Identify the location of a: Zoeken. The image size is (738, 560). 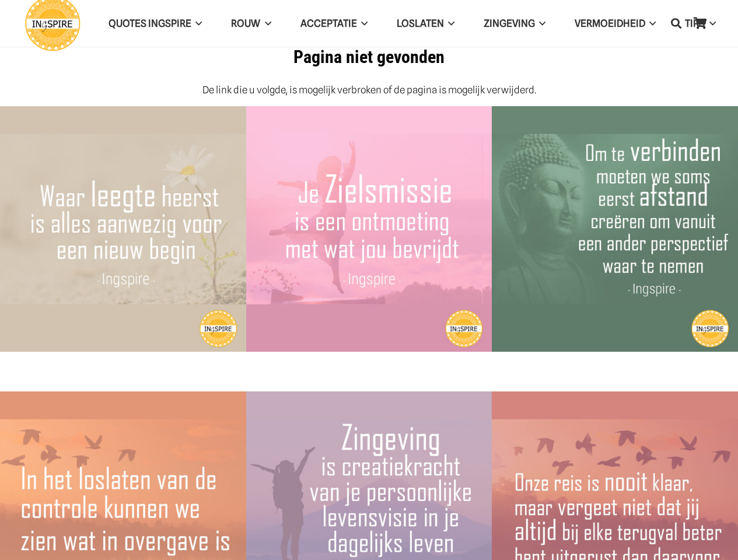
(677, 23).